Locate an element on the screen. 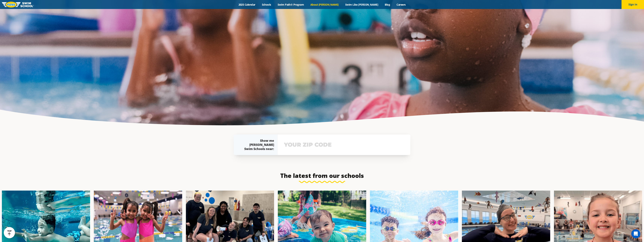 This screenshot has height=242, width=644. div: Open Intercom Messenger is located at coordinates (636, 234).